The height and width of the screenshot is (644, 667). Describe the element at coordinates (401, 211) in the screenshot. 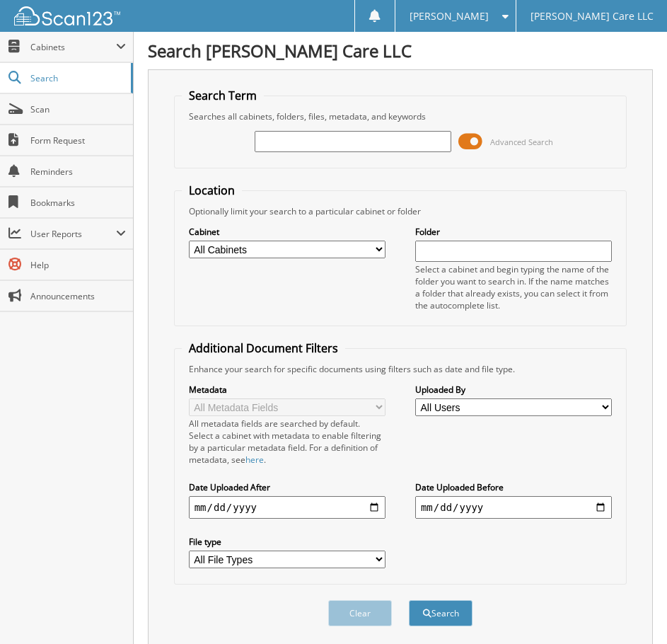

I see `div: Optionally limit your search to a particular cabinet or folder` at that location.